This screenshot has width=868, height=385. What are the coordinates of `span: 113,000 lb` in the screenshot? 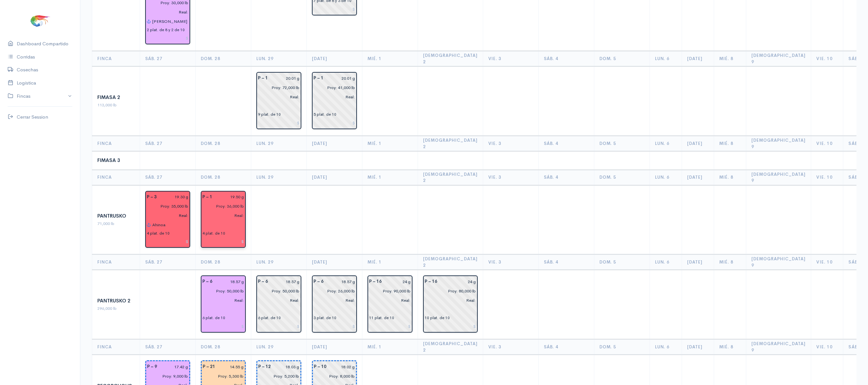 It's located at (107, 105).